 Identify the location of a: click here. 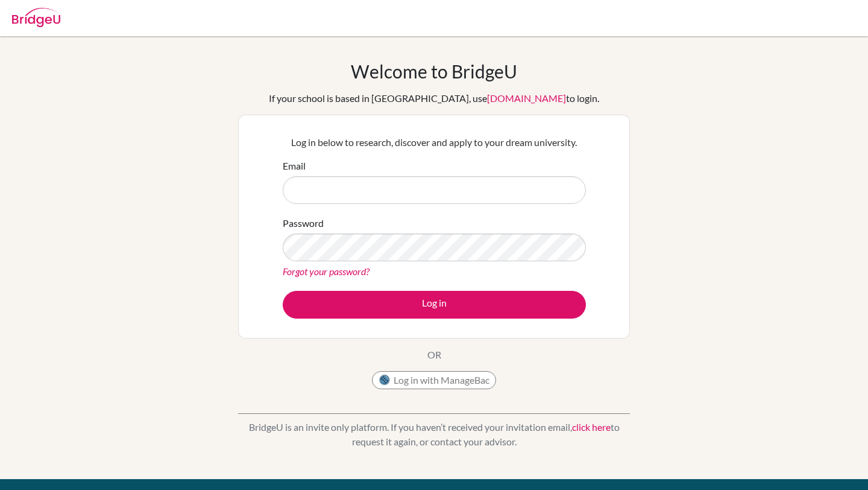
(592, 427).